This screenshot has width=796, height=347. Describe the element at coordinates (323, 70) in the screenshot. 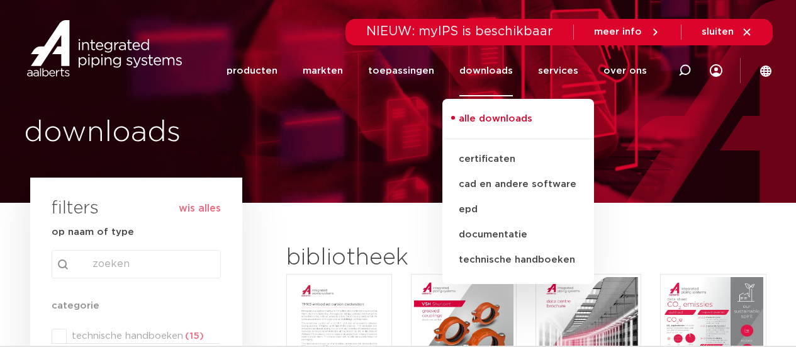

I see `a: markten` at that location.